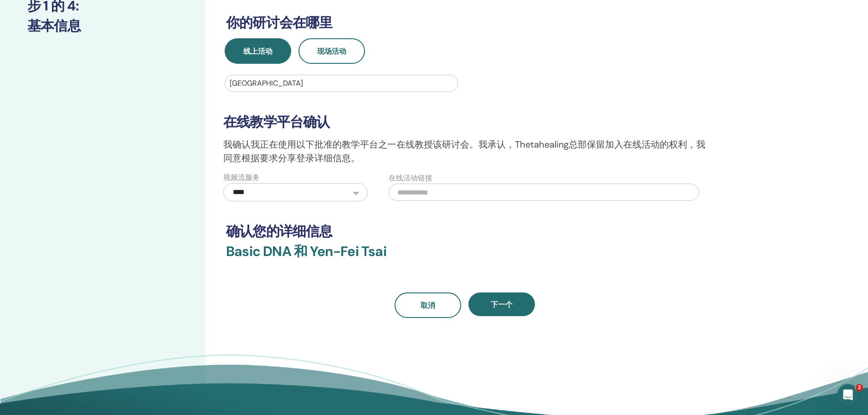 The image size is (868, 415). Describe the element at coordinates (103, 26) in the screenshot. I see `h3: 基本信息` at that location.